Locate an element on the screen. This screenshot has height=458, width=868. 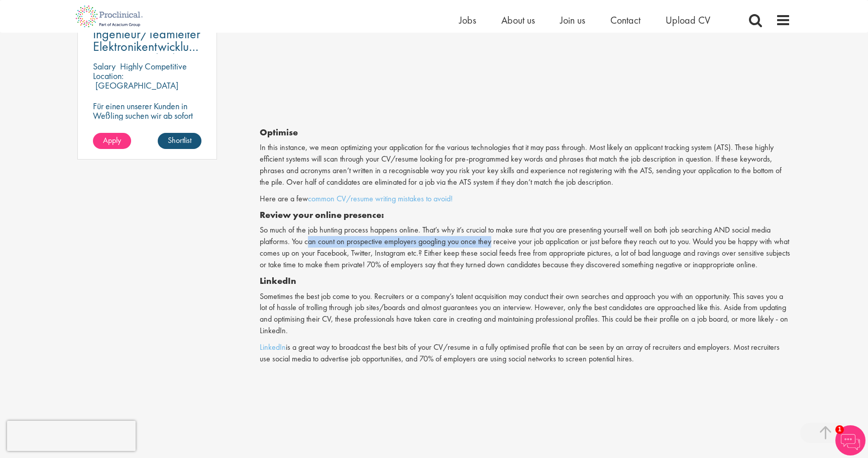
p: Für einen unserer Kunden in Weßling suchen wir ab sofort einen Senior Electronics Engineer Avioni... is located at coordinates (147, 125).